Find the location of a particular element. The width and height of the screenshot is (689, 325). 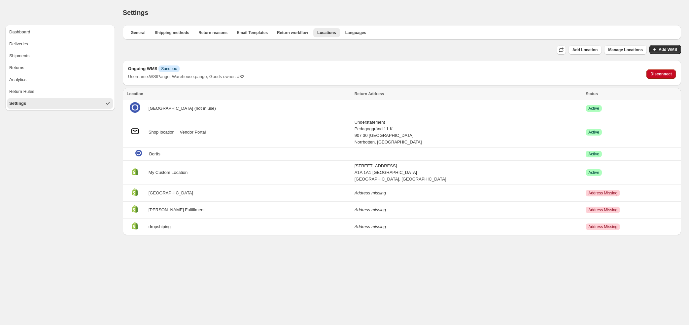

span: Disconnect is located at coordinates (661, 74).